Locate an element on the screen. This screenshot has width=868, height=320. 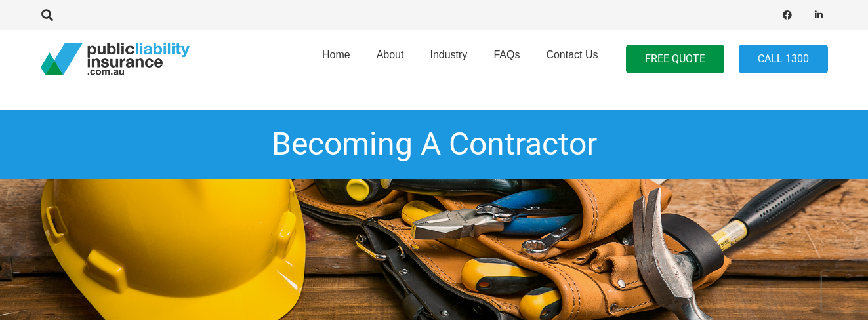
span: Home is located at coordinates (336, 54).